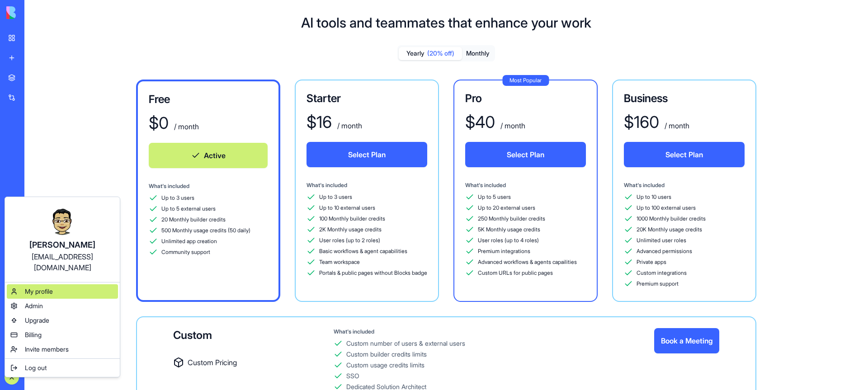 The width and height of the screenshot is (868, 390). Describe the element at coordinates (62, 349) in the screenshot. I see `a: Invite members` at that location.